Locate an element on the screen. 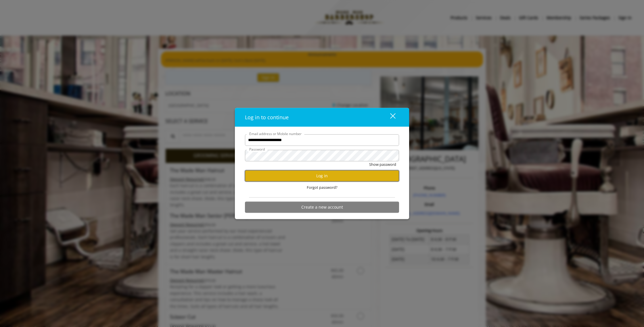 This screenshot has height=327, width=644. button: Create a new account is located at coordinates (322, 207).